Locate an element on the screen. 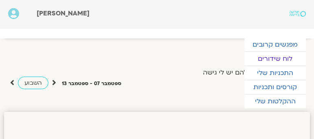 This screenshot has height=139, width=314. a: מפגשים קרובים is located at coordinates (275, 45).